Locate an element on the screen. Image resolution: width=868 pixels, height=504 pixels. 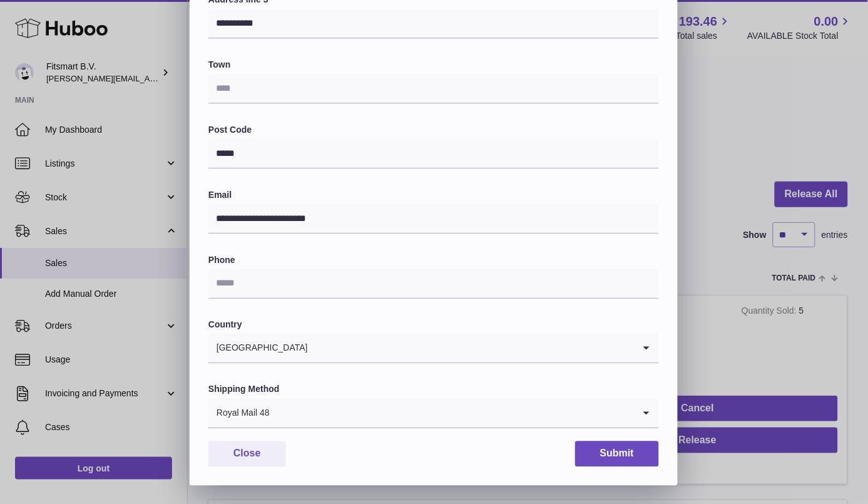
span: Royal Mail 48 is located at coordinates (239, 413).